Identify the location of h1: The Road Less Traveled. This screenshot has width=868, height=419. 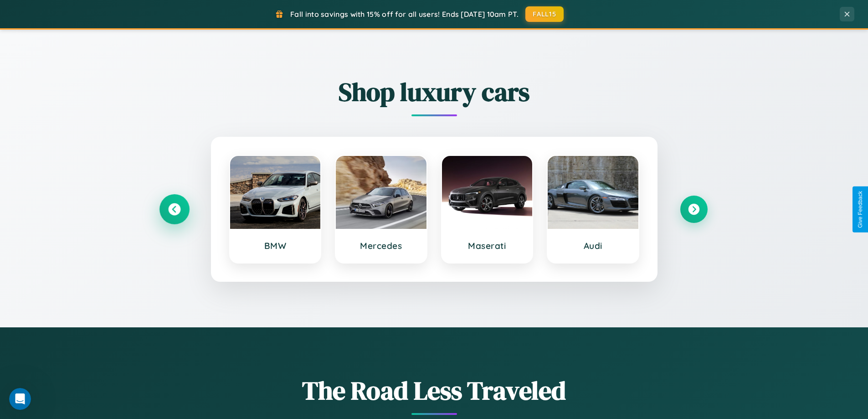
(434, 390).